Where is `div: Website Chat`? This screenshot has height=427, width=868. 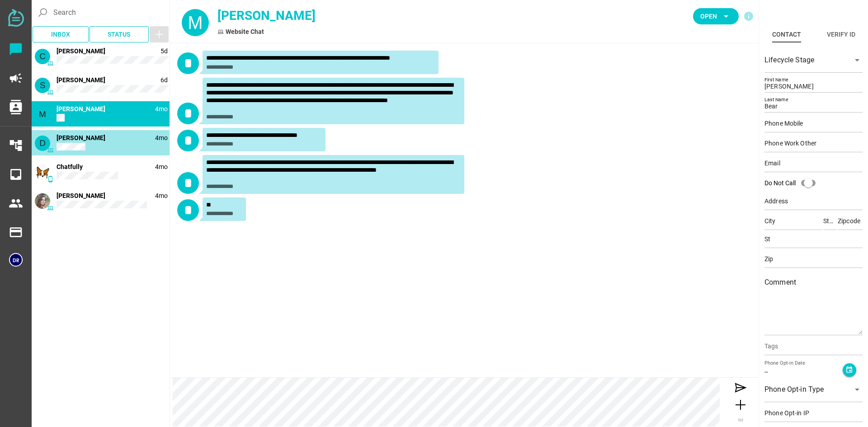 div: Website Chat is located at coordinates (360, 31).